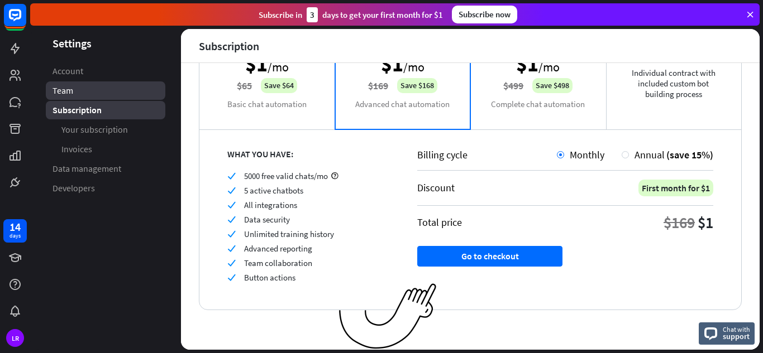  Describe the element at coordinates (63, 90) in the screenshot. I see `span: Team` at that location.